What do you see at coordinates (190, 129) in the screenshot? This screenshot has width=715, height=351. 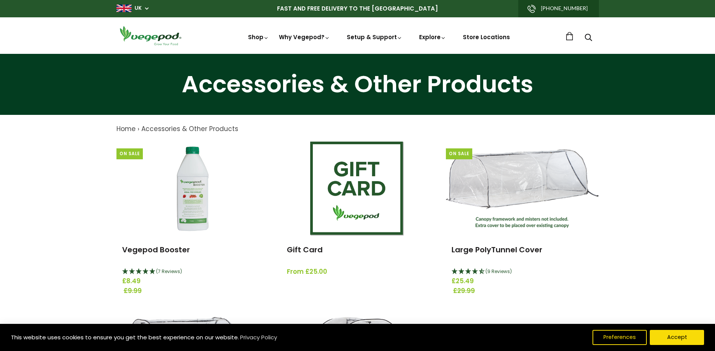 I see `a: Accessories & Other Products` at bounding box center [190, 129].